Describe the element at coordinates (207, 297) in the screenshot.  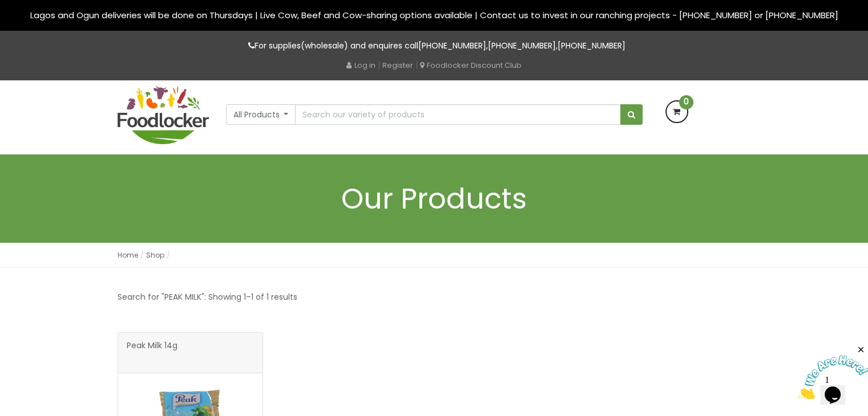
I see `p: Search for "PEAK MILK": Showing 1–1 of 1 results` at that location.